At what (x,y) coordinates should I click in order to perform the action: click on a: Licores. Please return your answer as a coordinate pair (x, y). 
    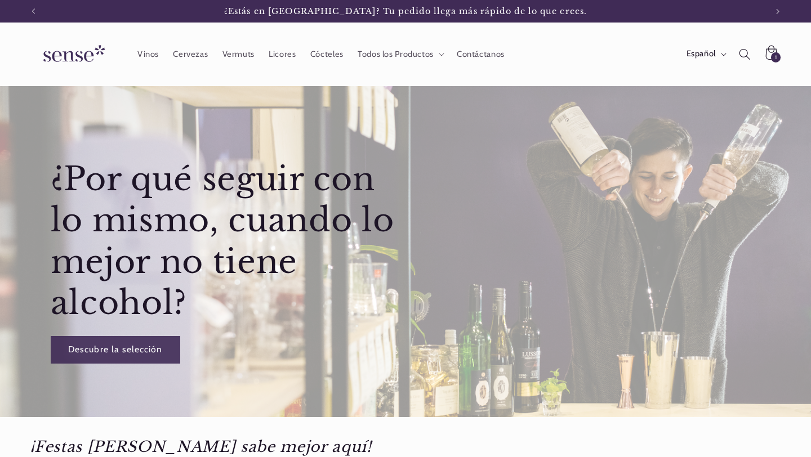
    Looking at the image, I should click on (283, 54).